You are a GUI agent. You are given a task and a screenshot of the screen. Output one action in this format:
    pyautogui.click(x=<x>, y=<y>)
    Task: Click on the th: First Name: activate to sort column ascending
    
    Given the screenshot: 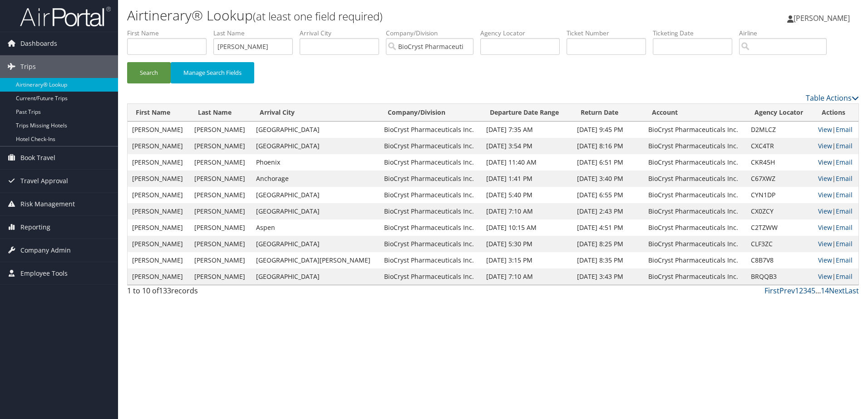 What is the action you would take?
    pyautogui.click(x=159, y=112)
    